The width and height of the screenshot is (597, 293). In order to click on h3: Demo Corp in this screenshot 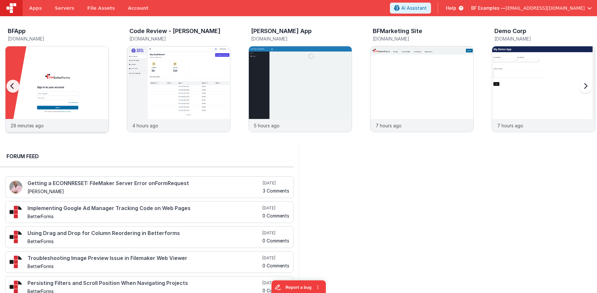, I will do `click(511, 31)`.